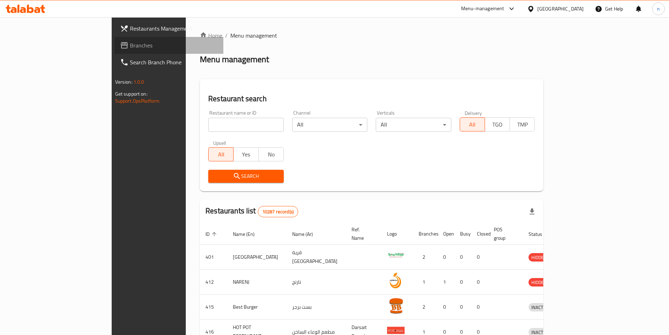 The width and height of the screenshot is (669, 335). I want to click on button: No, so click(271, 154).